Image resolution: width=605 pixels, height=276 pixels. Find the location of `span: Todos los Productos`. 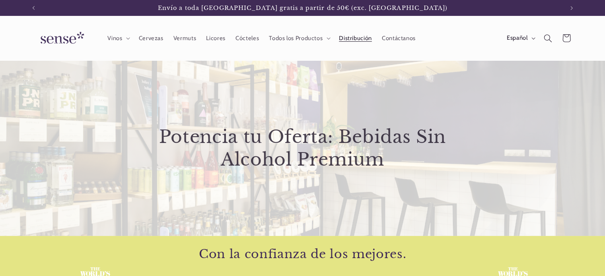

span: Todos los Productos is located at coordinates (295, 38).